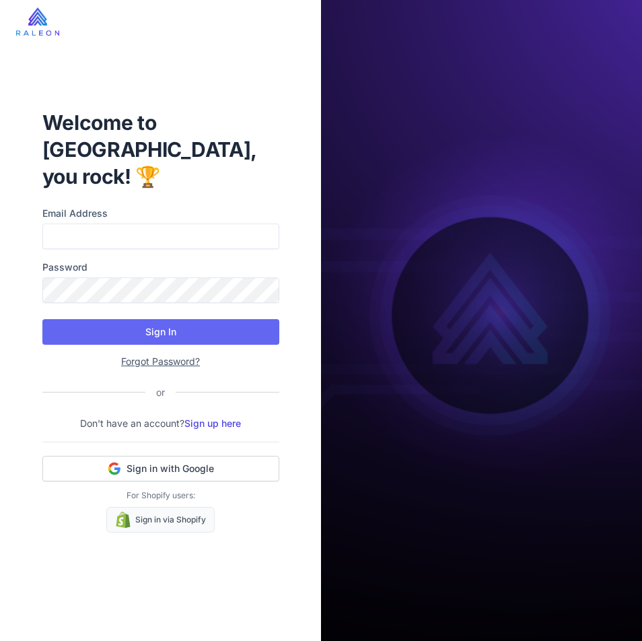 This screenshot has height=641, width=642. Describe the element at coordinates (38, 22) in the screenshot. I see `img: raleon-logo-whitebg.9aac0268.jpg` at that location.